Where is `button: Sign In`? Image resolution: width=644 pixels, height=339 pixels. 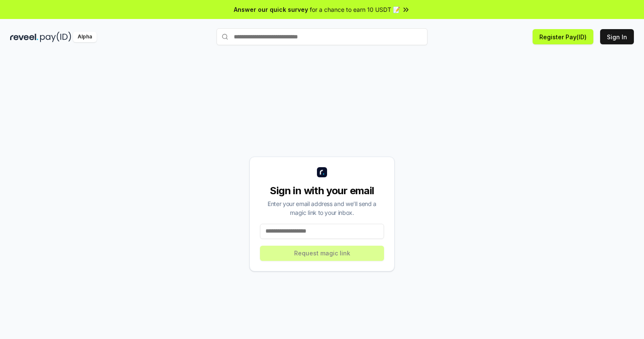 button: Sign In is located at coordinates (617, 37).